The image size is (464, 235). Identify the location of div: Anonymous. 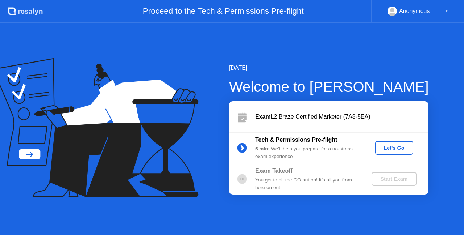
(414, 11).